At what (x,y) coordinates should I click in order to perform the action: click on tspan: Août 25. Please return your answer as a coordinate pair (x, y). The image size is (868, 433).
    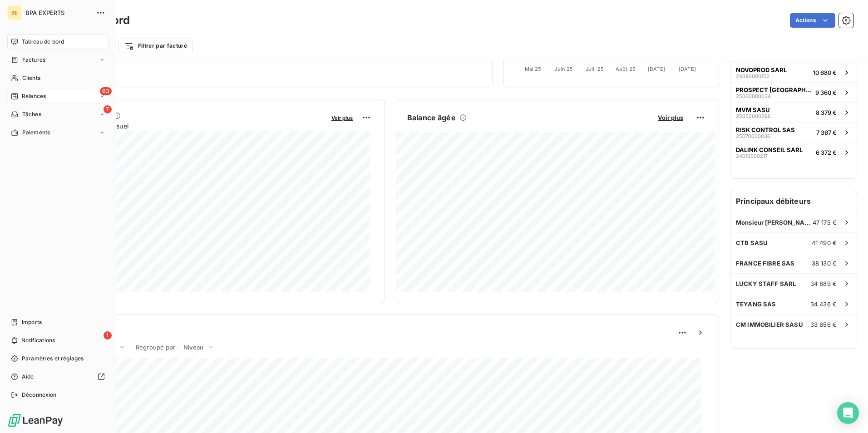
    Looking at the image, I should click on (625, 69).